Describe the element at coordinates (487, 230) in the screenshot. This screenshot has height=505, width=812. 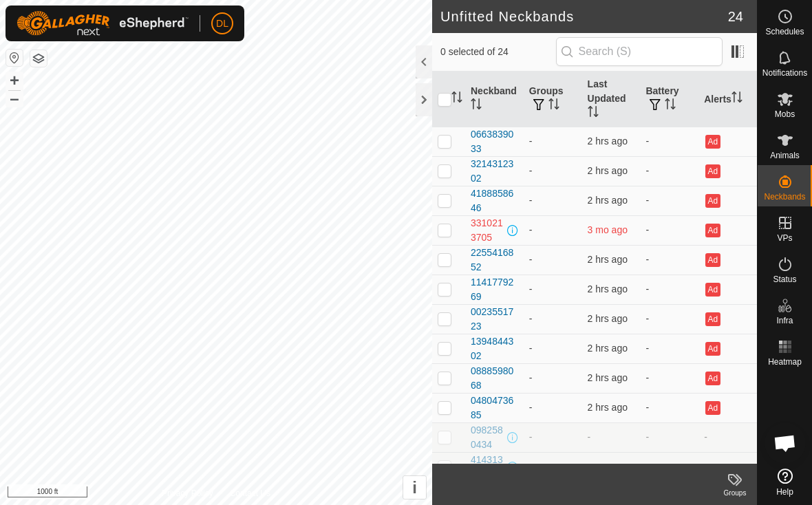
I see `div: 3310213705` at that location.